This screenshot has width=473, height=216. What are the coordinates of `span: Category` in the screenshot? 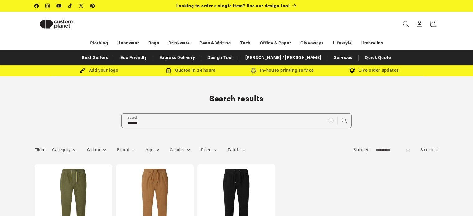 It's located at (61, 150).